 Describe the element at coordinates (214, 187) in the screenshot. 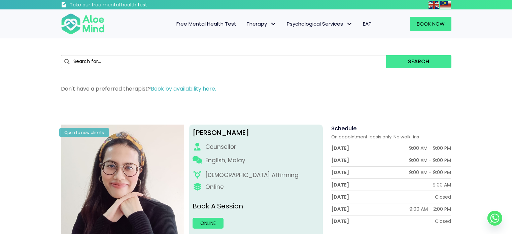

I see `div: Online` at that location.